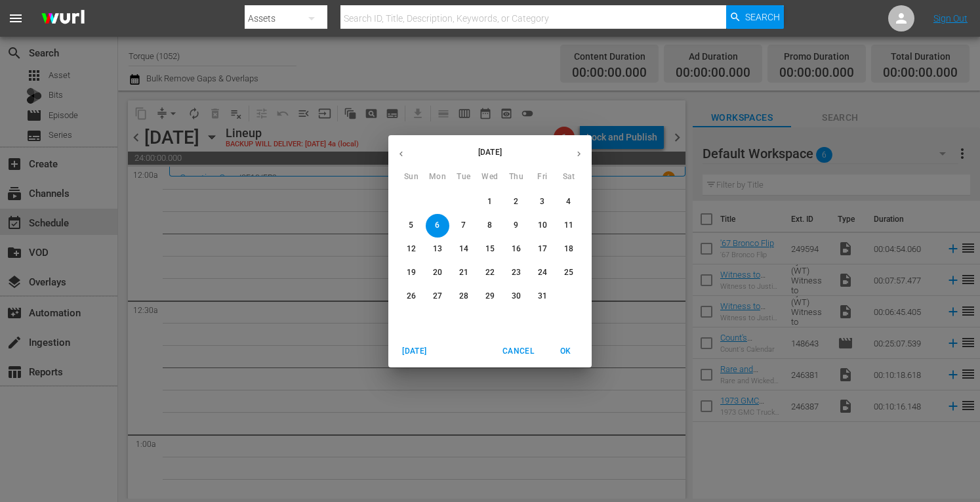 The width and height of the screenshot is (980, 502). What do you see at coordinates (463, 249) in the screenshot?
I see `p: 14` at bounding box center [463, 249].